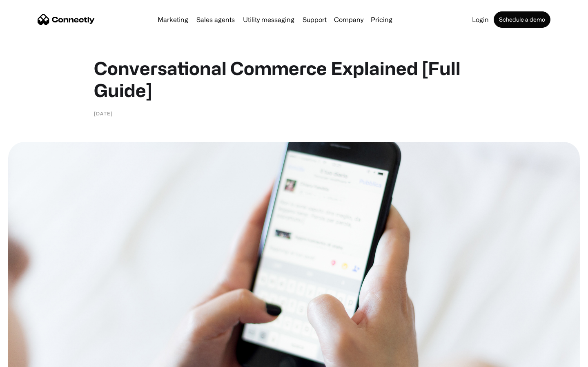  I want to click on aside: Language selected: English, so click(29, 359).